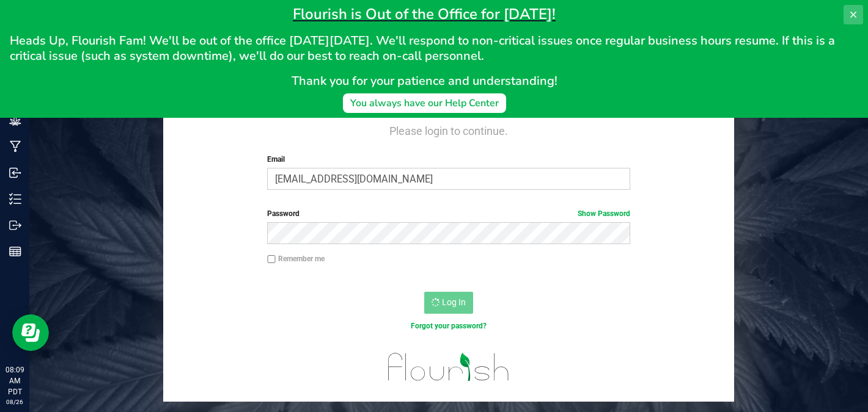  I want to click on span: Password, so click(283, 214).